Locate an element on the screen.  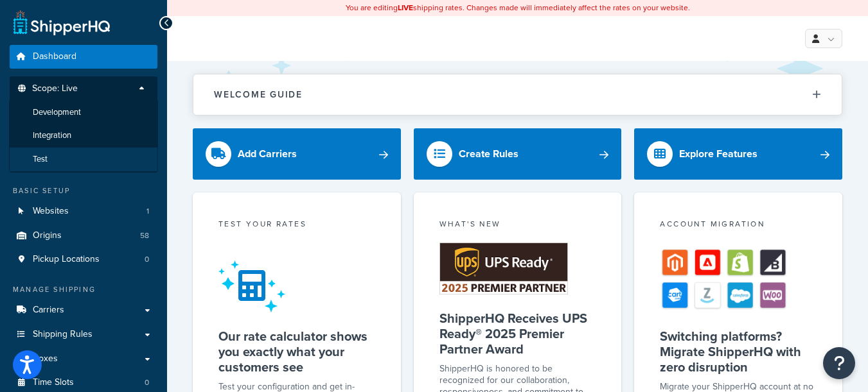
a: Dashboard is located at coordinates (83, 57).